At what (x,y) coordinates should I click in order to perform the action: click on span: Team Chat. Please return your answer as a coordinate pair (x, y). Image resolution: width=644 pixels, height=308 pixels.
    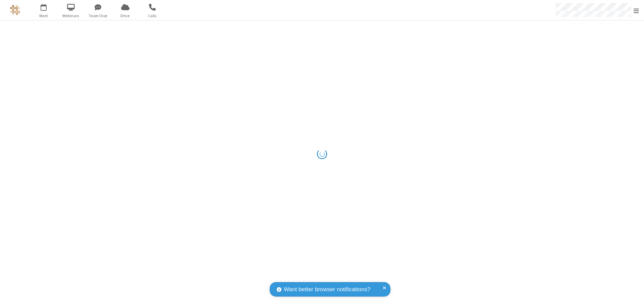
    Looking at the image, I should click on (98, 15).